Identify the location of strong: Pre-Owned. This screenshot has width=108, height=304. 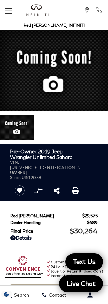
(24, 151).